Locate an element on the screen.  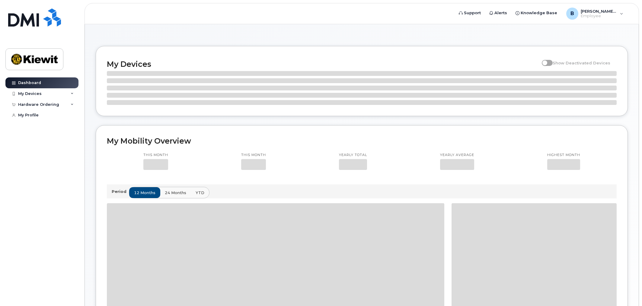
span: Show Deactivated Devices is located at coordinates (582, 63).